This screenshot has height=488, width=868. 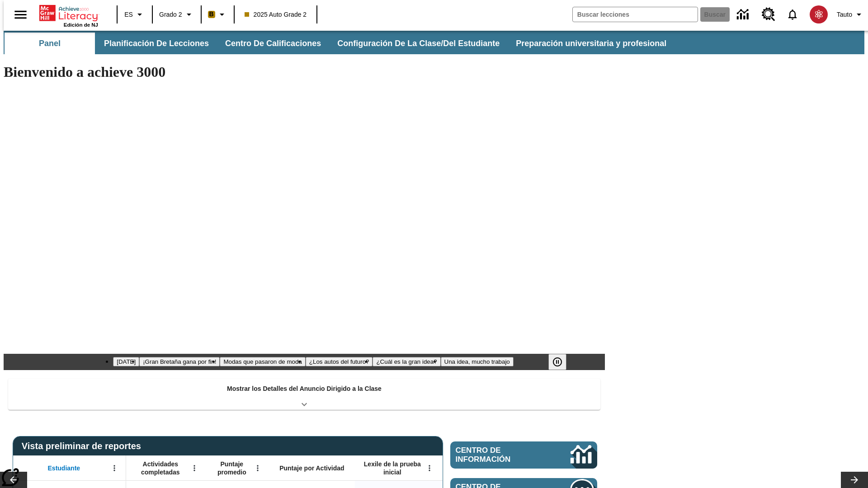 What do you see at coordinates (21, 14) in the screenshot?
I see `button: Abrir el menú lateral` at bounding box center [21, 14].